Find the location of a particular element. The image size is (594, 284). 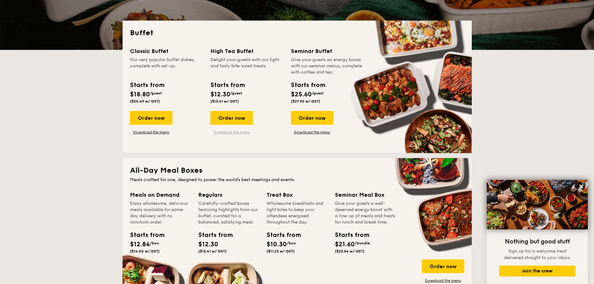

span: $21.60 is located at coordinates (345, 244).